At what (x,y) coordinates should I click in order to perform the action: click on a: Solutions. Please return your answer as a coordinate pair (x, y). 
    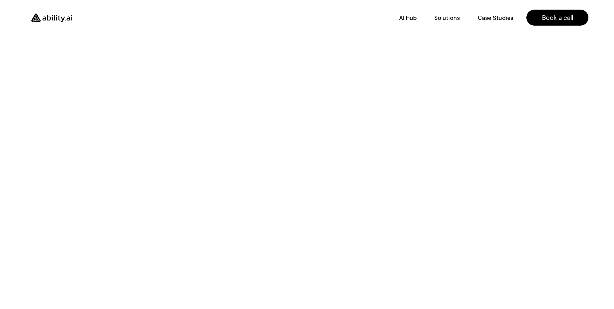
    Looking at the image, I should click on (447, 18).